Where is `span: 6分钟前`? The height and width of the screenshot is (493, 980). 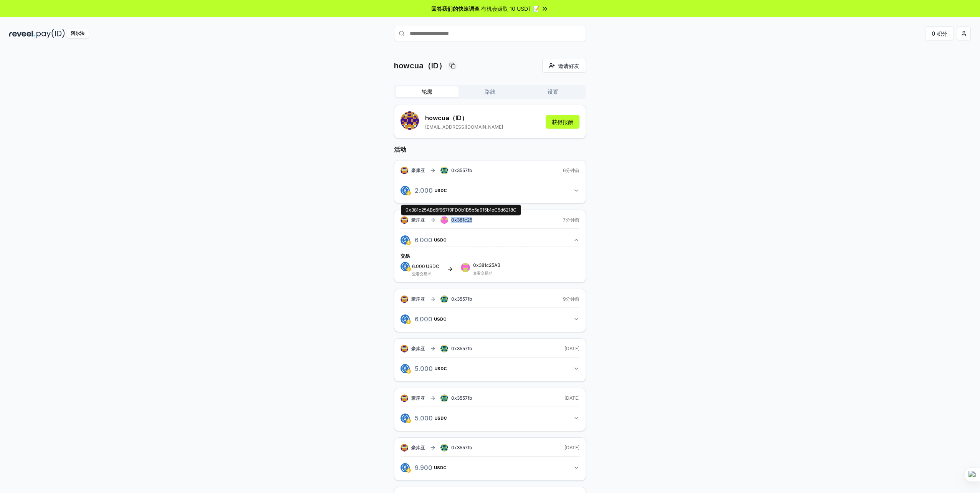
span: 6分钟前 is located at coordinates (571, 170).